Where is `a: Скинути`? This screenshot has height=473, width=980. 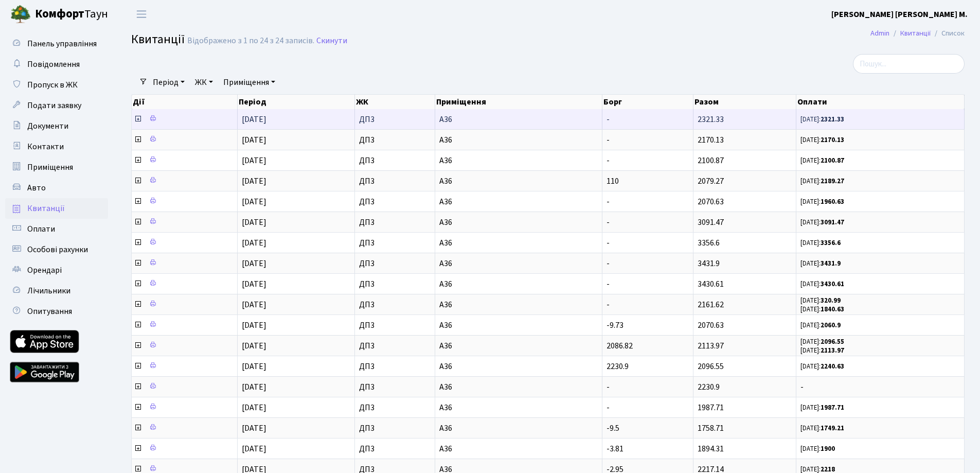 a: Скинути is located at coordinates (332, 40).